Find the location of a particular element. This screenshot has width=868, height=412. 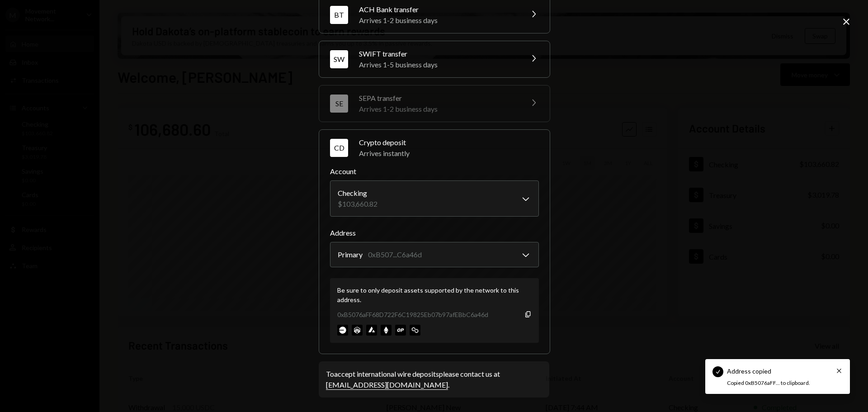

img: optimism-mainnet is located at coordinates (401, 330).